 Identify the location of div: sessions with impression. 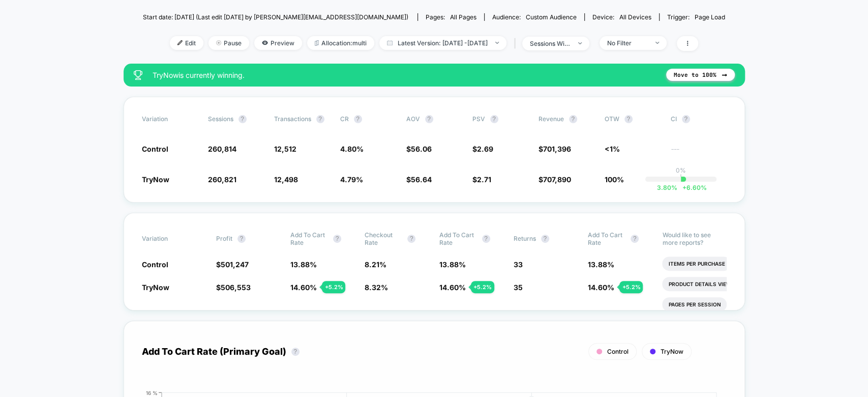
(550, 43).